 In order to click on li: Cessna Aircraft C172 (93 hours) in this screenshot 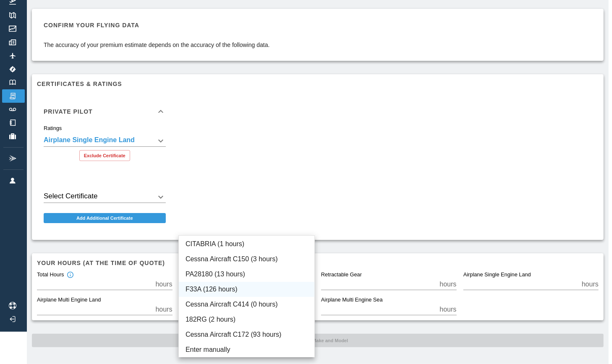, I will do `click(246, 335)`.